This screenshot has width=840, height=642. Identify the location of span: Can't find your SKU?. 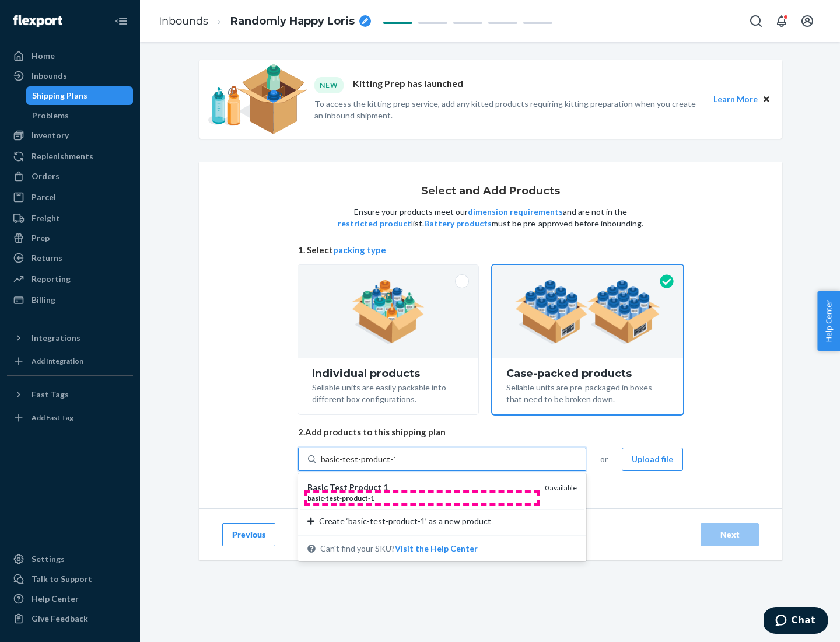
(399, 549).